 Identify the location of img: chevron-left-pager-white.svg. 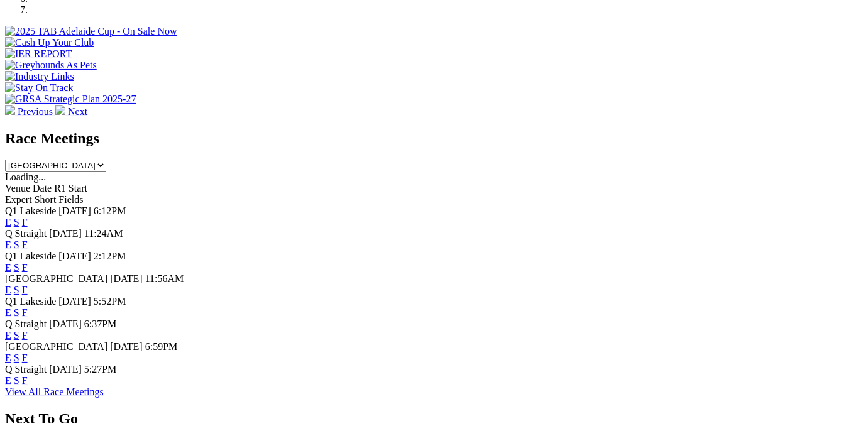
(10, 110).